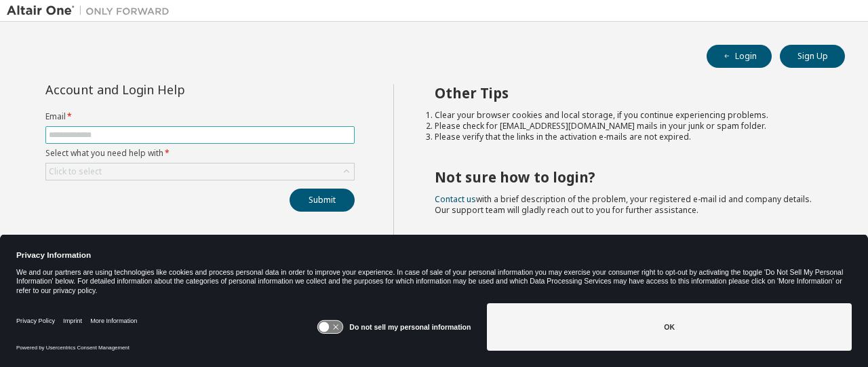  I want to click on button: Sign Up, so click(813, 56).